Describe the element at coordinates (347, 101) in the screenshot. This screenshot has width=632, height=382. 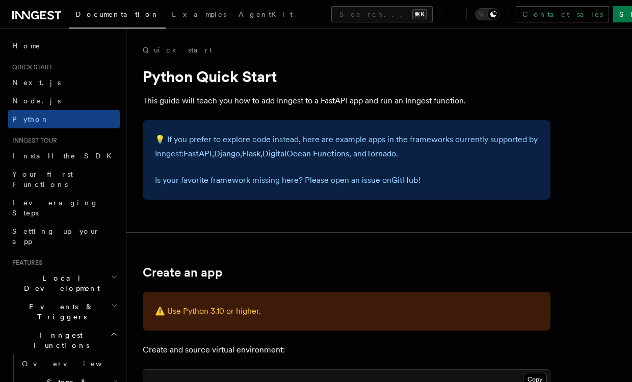
I see `p: This guide will teach you how to add Inngest to a FastAPI app and run an Inngest function.` at that location.